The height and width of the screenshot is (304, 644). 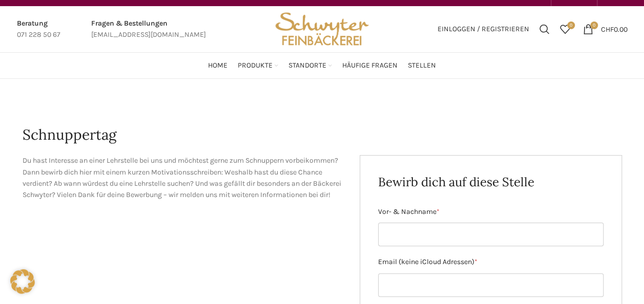 What do you see at coordinates (218, 65) in the screenshot?
I see `a: Home` at bounding box center [218, 65].